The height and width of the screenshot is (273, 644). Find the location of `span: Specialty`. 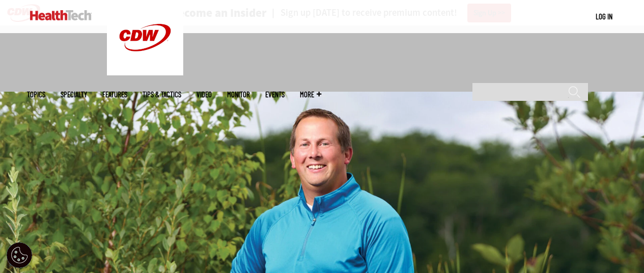

span: Specialty is located at coordinates (74, 94).